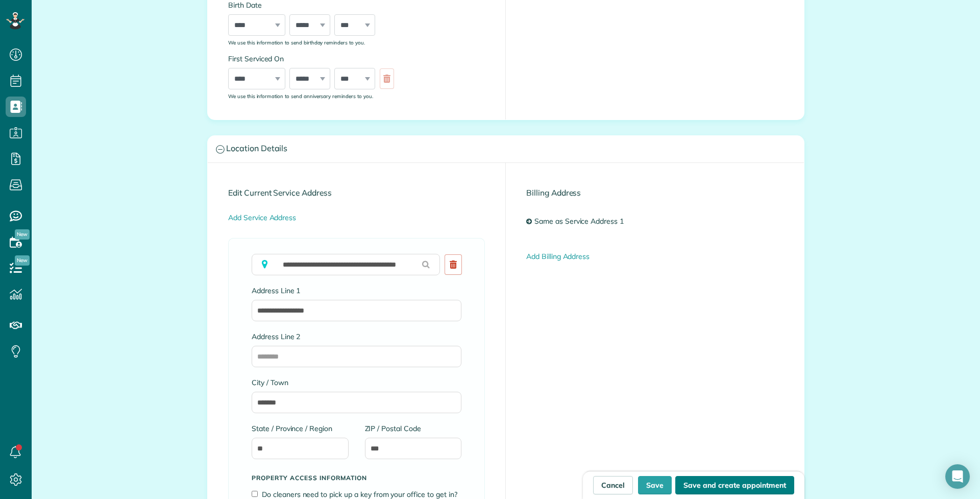 This screenshot has width=980, height=499. I want to click on label: First Serviced On, so click(314, 59).